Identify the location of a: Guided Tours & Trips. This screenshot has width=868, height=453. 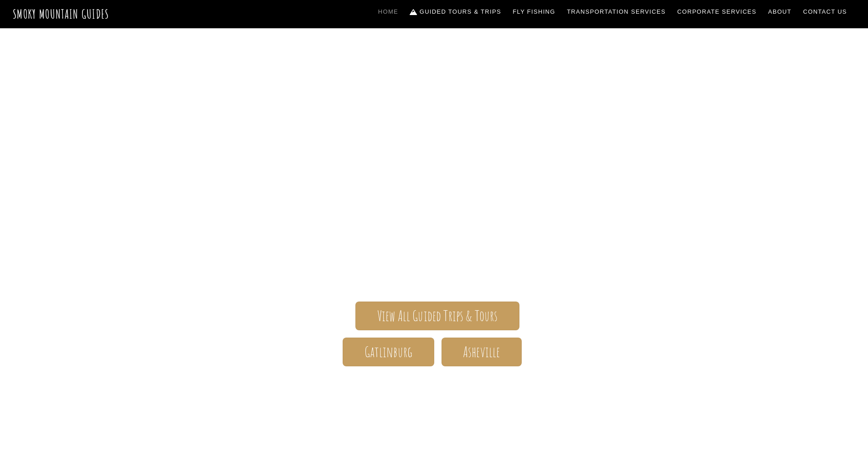
(456, 12).